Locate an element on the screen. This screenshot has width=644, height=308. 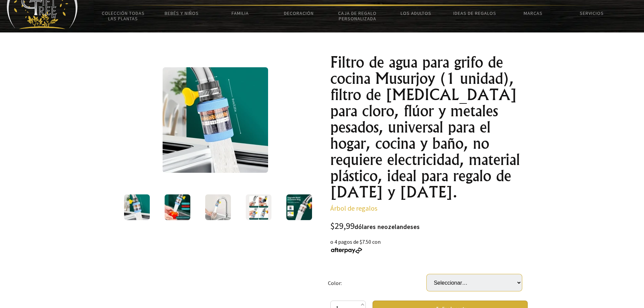
a: Bebés y niños is located at coordinates (181, 14).